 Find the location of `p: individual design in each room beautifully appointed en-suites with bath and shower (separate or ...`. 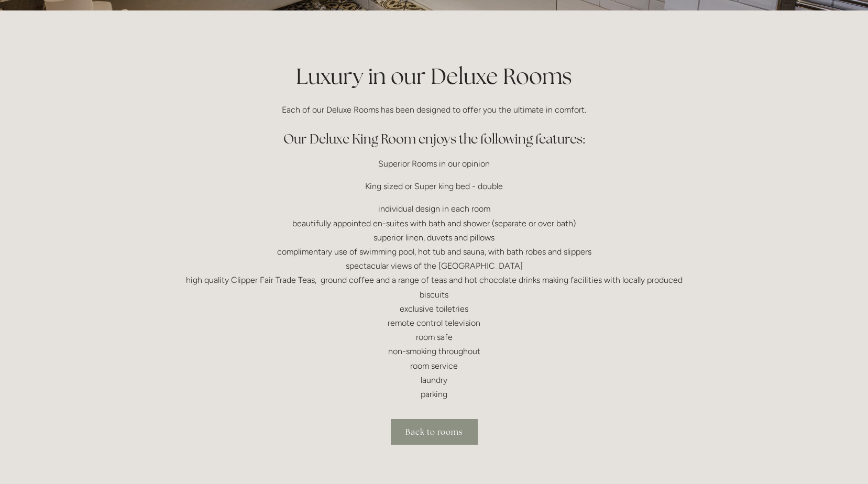

p: individual design in each room beautifully appointed en-suites with bath and shower (separate or ... is located at coordinates (434, 302).